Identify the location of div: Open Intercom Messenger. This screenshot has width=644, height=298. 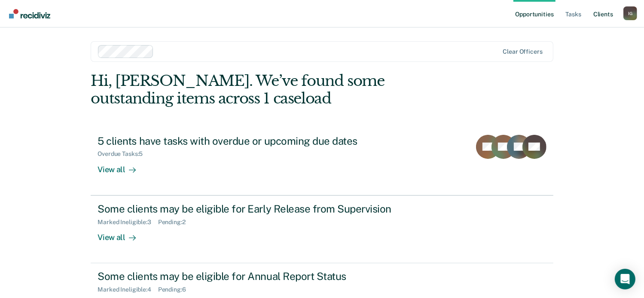
(625, 279).